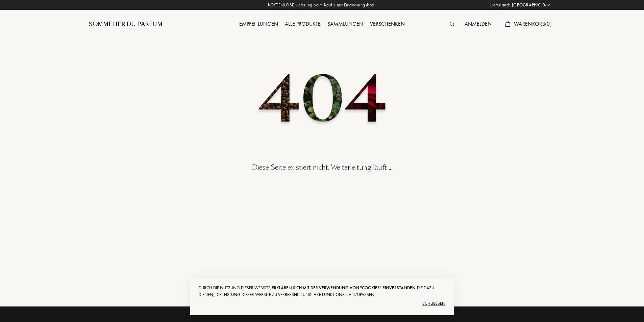 Image resolution: width=644 pixels, height=322 pixels. What do you see at coordinates (500, 5) in the screenshot?
I see `span: Lieferland:` at bounding box center [500, 5].